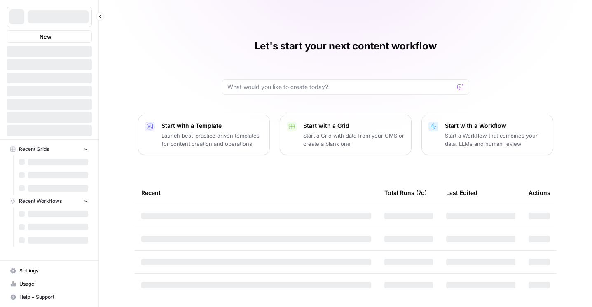 The width and height of the screenshot is (592, 307). I want to click on button: Start with a TemplateLaunch best-practice driven templates for content creation and operations, so click(204, 135).